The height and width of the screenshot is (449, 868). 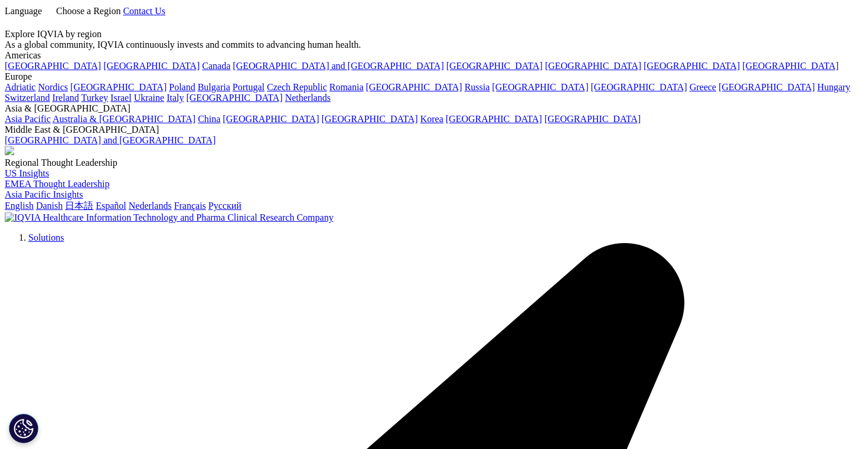 I want to click on a: China, so click(x=209, y=118).